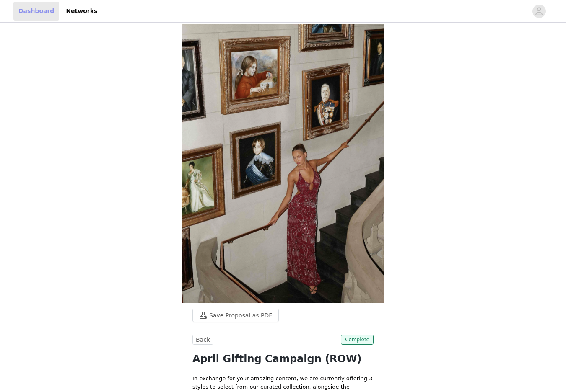  Describe the element at coordinates (539, 11) in the screenshot. I see `div: avatar` at that location.